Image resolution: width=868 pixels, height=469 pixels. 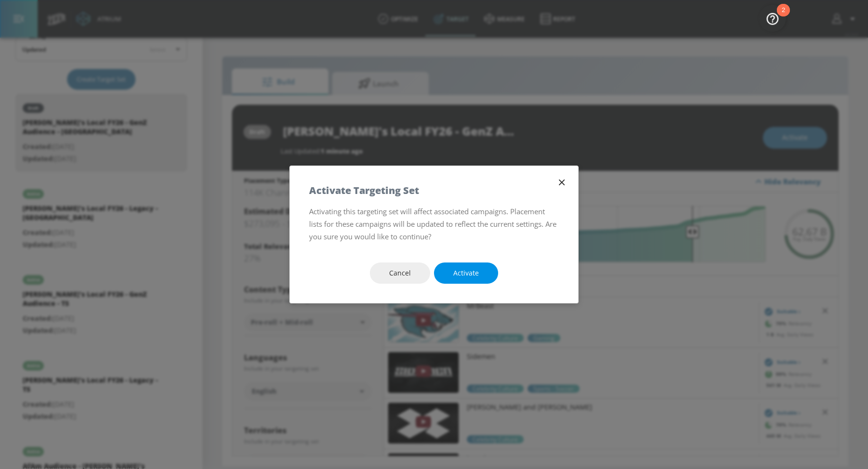 I want to click on span: Activate, so click(x=466, y=273).